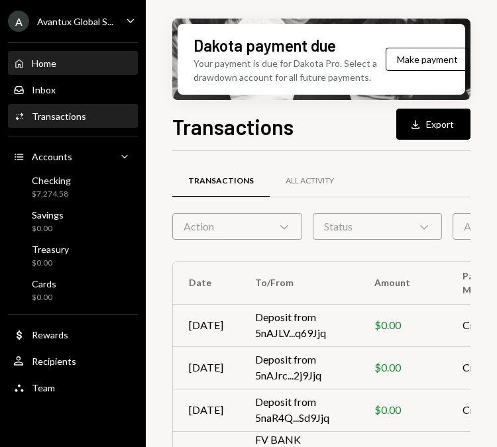  What do you see at coordinates (73, 221) in the screenshot?
I see `a: Savings$0.00` at bounding box center [73, 221].